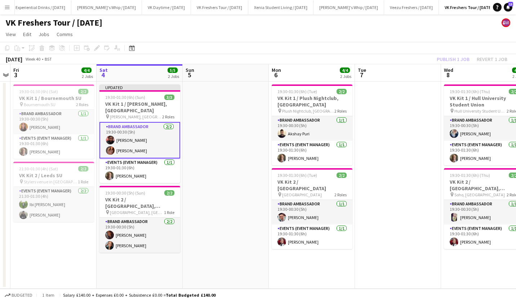  What do you see at coordinates (276, 70) in the screenshot?
I see `span: Mon` at bounding box center [276, 70].